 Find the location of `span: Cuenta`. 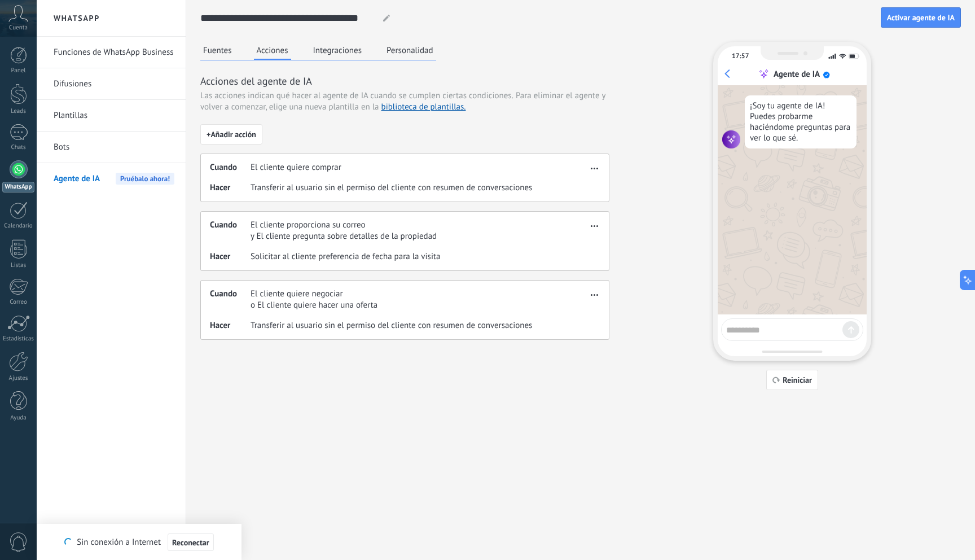

span: Cuenta is located at coordinates (18, 28).